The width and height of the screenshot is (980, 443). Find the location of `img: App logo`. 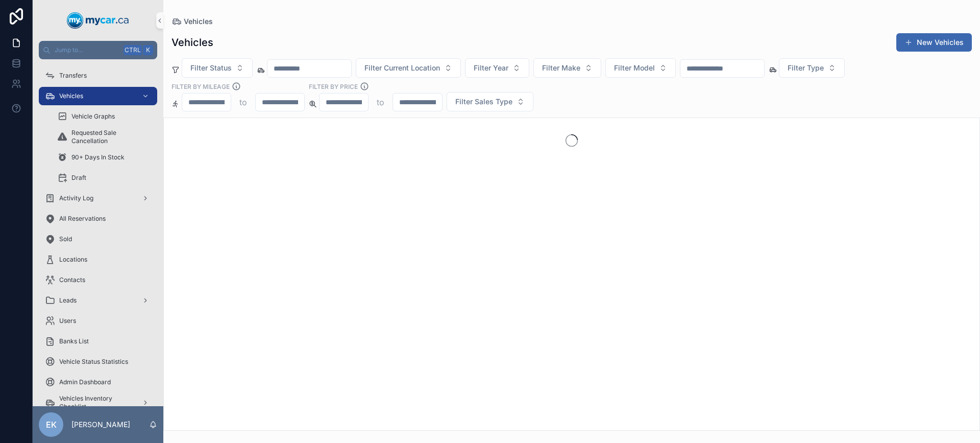

img: App logo is located at coordinates (98, 21).